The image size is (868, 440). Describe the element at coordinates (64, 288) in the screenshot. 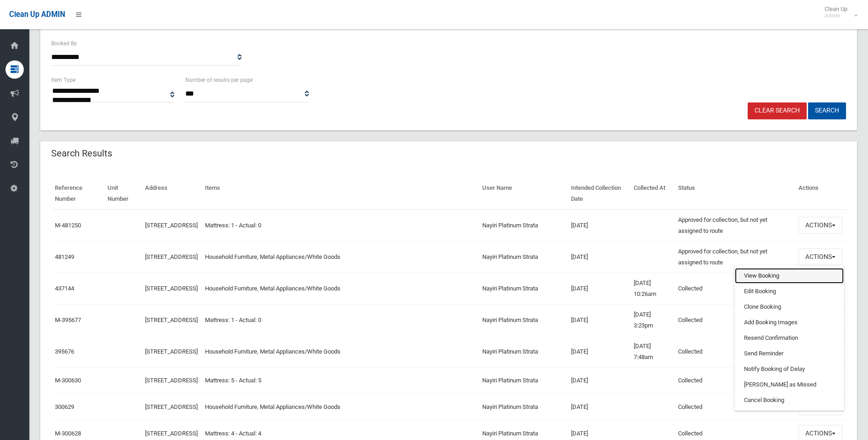

I see `a: 437144` at that location.